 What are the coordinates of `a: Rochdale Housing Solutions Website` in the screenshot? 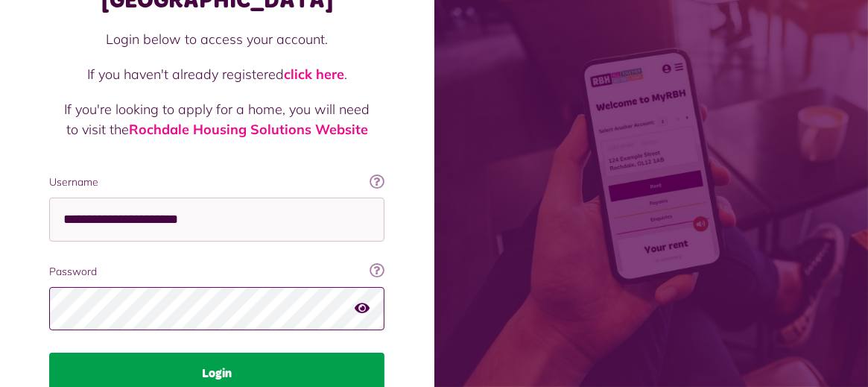 It's located at (248, 129).